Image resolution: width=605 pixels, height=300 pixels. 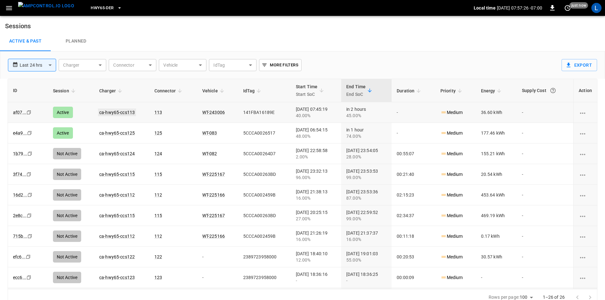 I want to click on a: 16d2..., so click(x=20, y=195).